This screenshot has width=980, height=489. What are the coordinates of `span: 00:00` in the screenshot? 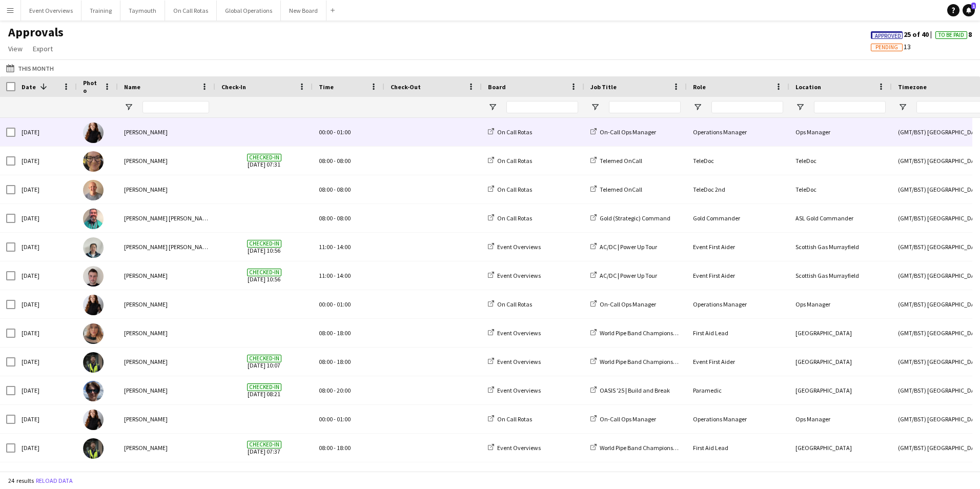 It's located at (325, 418).